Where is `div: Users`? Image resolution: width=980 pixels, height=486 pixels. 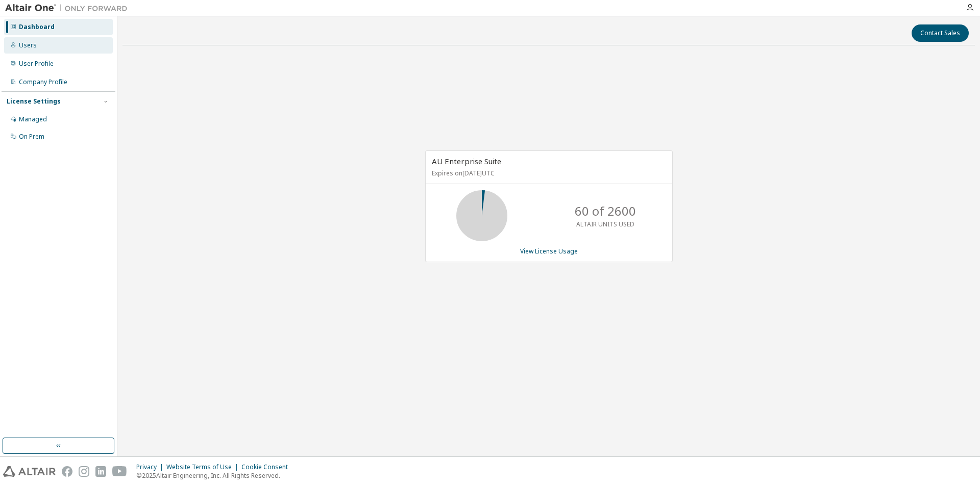
div: Users is located at coordinates (27, 45).